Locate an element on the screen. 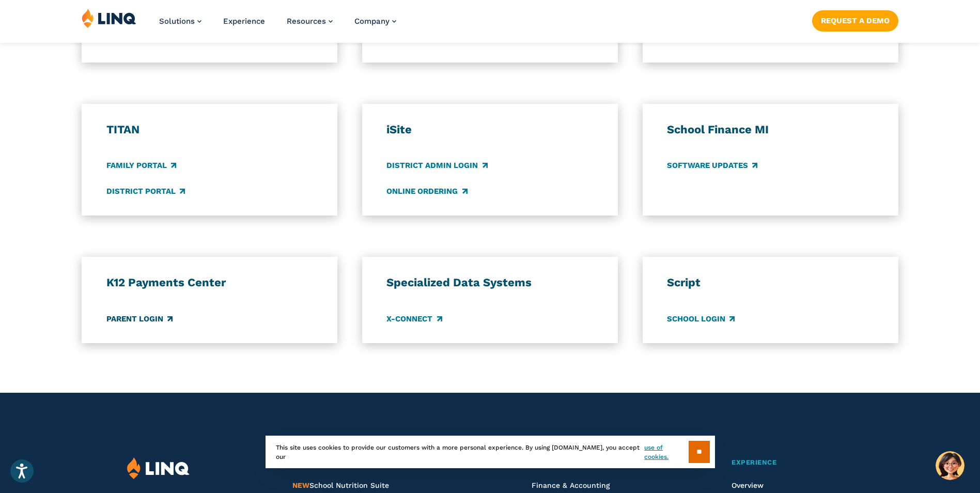  a: Request a Demo is located at coordinates (855, 21).